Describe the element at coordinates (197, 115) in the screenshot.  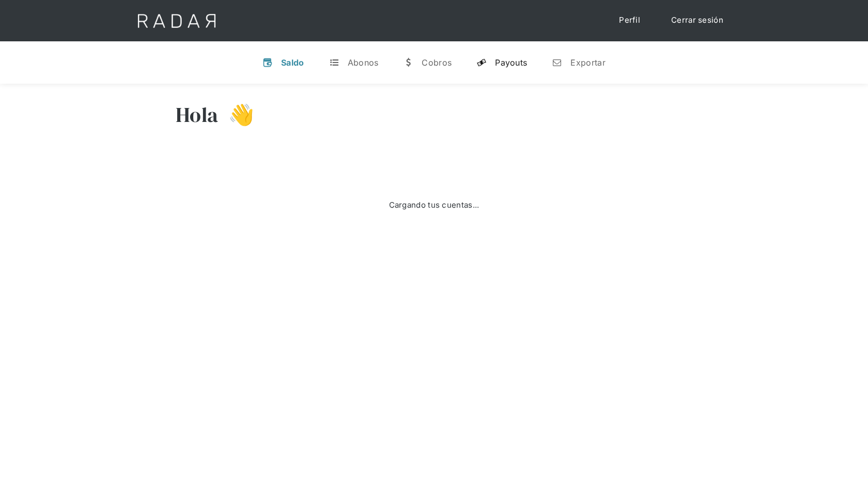
I see `h3: Hola` at that location.